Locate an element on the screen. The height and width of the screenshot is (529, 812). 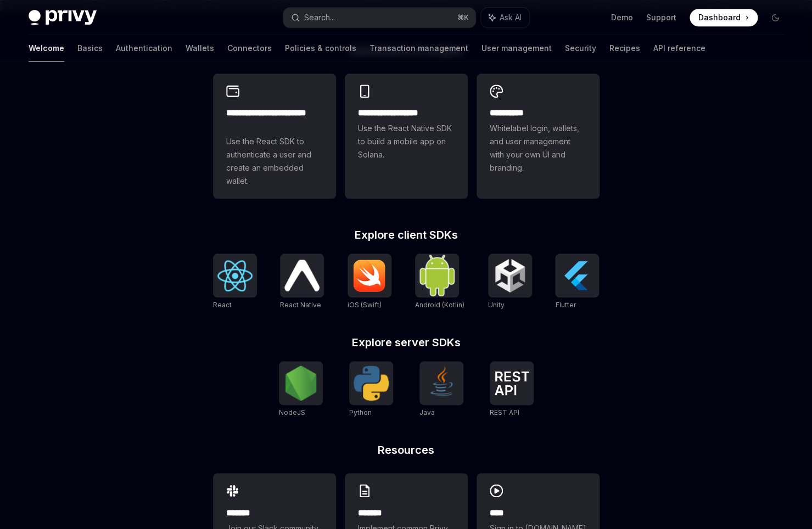
a: Policies & controls is located at coordinates (321, 48).